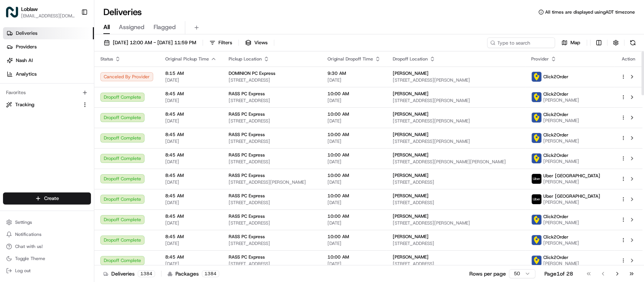 The image size is (644, 282). Describe the element at coordinates (256, 43) in the screenshot. I see `button: Views` at that location.